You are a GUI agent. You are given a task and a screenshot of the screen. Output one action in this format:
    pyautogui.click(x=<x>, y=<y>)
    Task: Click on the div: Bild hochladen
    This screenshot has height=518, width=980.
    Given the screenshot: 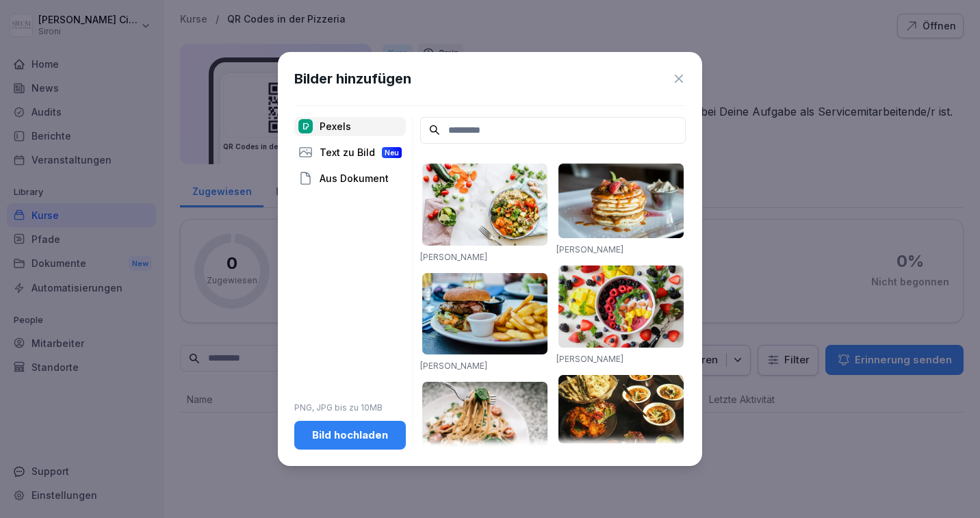 What is the action you would take?
    pyautogui.click(x=350, y=435)
    